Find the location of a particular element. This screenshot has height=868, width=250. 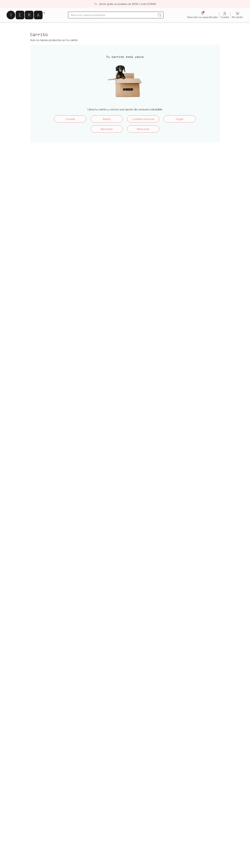

h4: Tu carrito está vacío is located at coordinates (125, 57).